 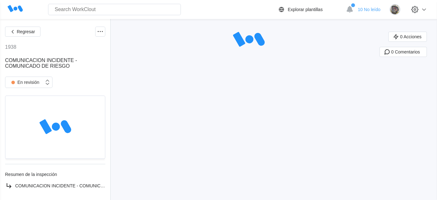 What do you see at coordinates (11, 47) in the screenshot?
I see `div: 1938` at bounding box center [11, 47].